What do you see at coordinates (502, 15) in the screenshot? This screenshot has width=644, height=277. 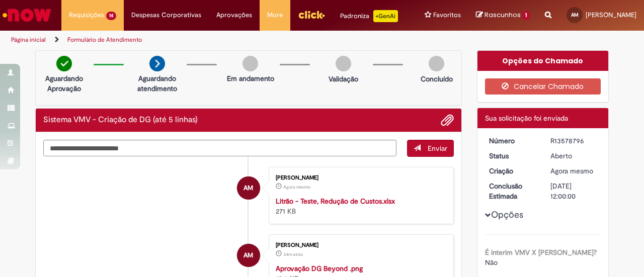 I see `span: Rascunhos` at bounding box center [502, 15].